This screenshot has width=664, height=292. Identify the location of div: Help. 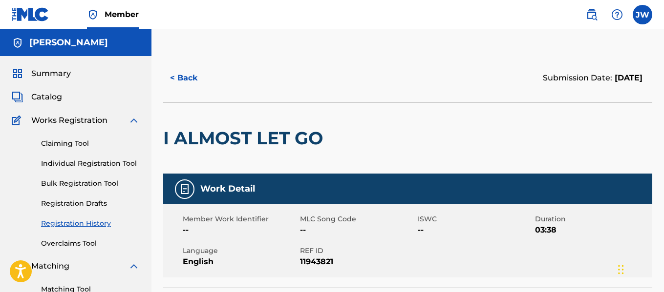
(617, 15).